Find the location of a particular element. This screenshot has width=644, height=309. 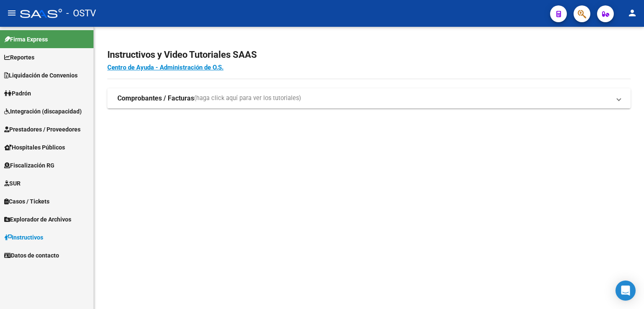

span: (haga click aquí para ver los tutoriales) is located at coordinates (247, 99).